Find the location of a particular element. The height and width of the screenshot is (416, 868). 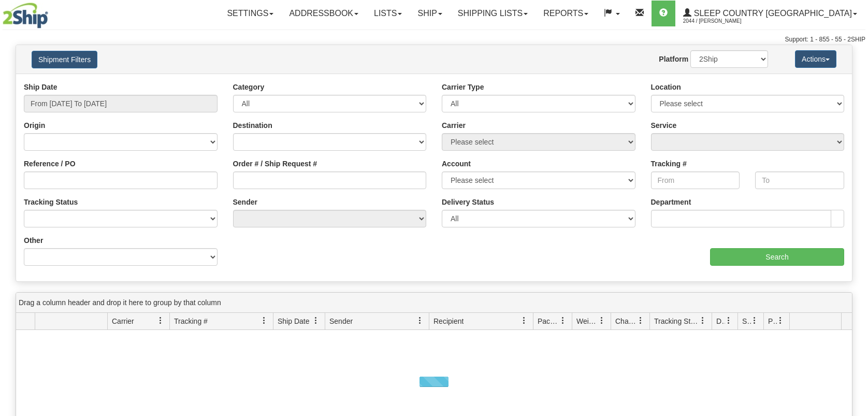

span: Weight is located at coordinates (587, 321).